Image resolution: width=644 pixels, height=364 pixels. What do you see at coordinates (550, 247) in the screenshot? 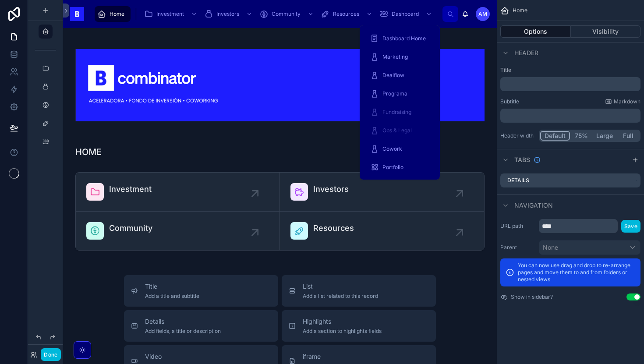
I see `span: None` at bounding box center [550, 247].